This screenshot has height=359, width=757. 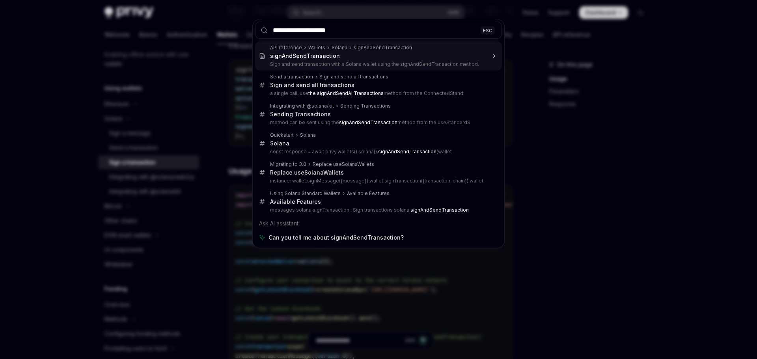 What do you see at coordinates (346, 93) in the screenshot?
I see `b: the signAndSendAllTransactions` at bounding box center [346, 93].